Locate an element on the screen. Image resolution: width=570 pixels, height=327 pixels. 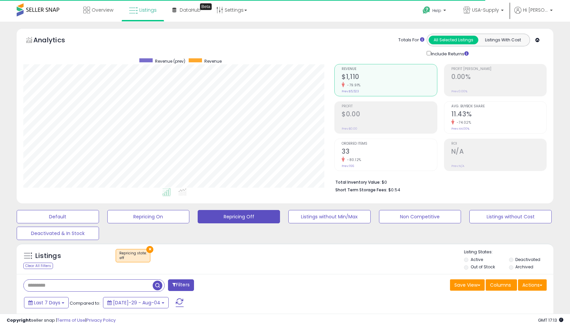
h5: Analytics is located at coordinates (56, 41).